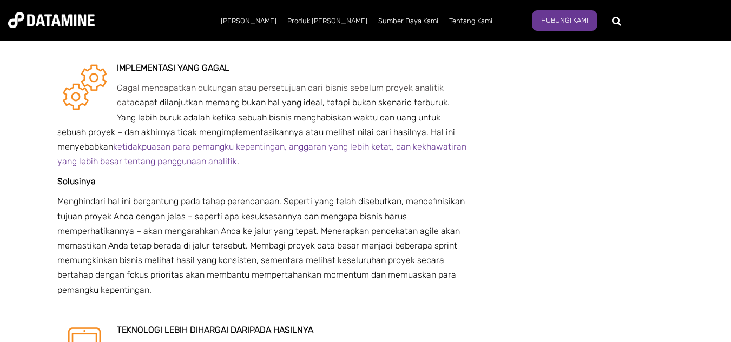 Image resolution: width=731 pixels, height=342 pixels. I want to click on font: Tentang Kami, so click(471, 21).